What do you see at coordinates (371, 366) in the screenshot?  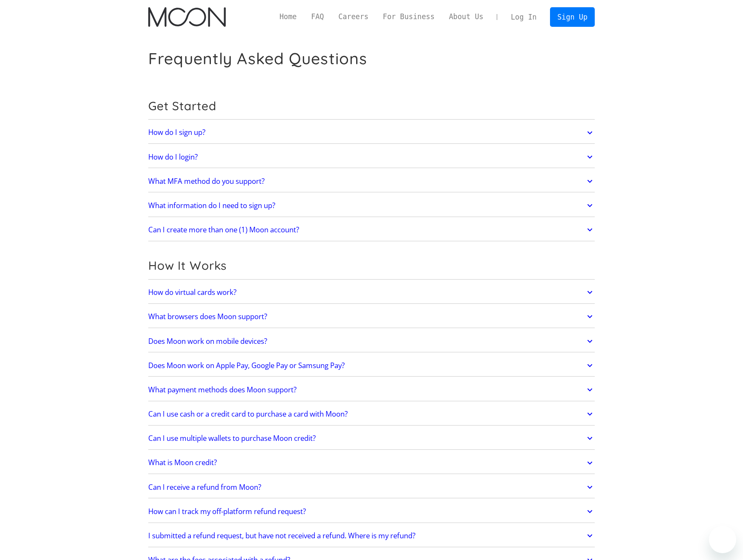 I see `a: Does Moon work on Apple Pay, Google Pay or Samsung Pay?` at bounding box center [371, 366].